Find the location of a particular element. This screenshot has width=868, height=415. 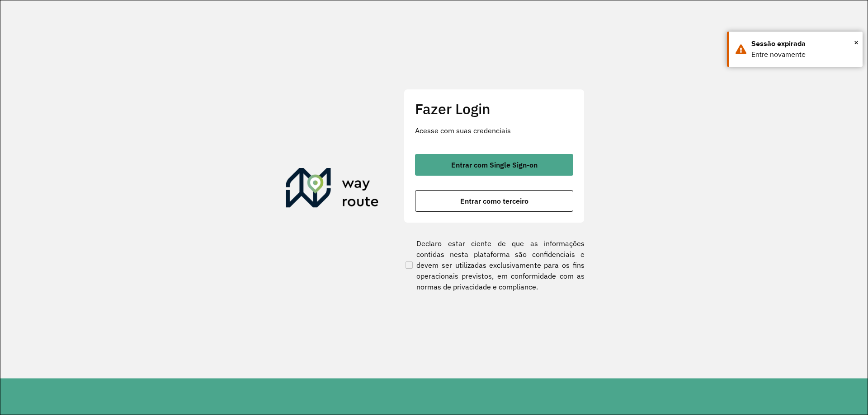

label: Declaro estar ciente de que as informações contidas nesta plataforma são confidenciais e devem se... is located at coordinates (494, 265).